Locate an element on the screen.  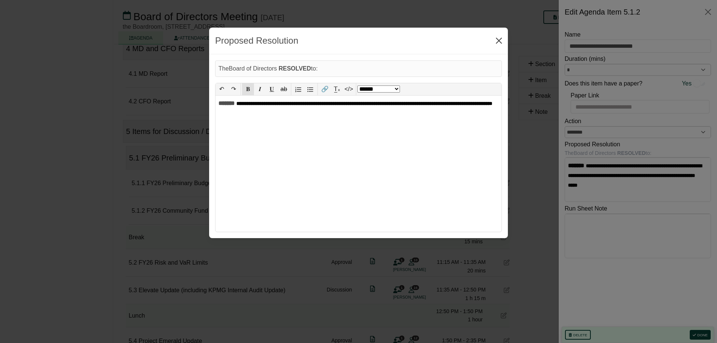
button: Close is located at coordinates (499, 41).